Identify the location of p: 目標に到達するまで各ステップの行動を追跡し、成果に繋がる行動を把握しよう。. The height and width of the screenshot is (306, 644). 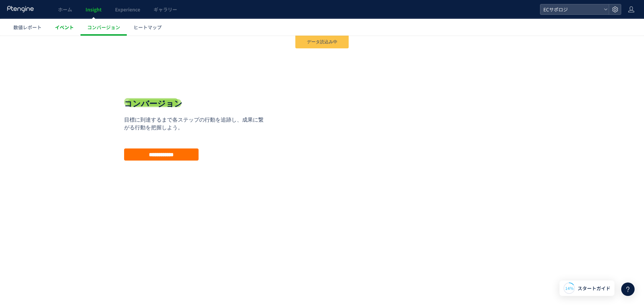
(196, 88).